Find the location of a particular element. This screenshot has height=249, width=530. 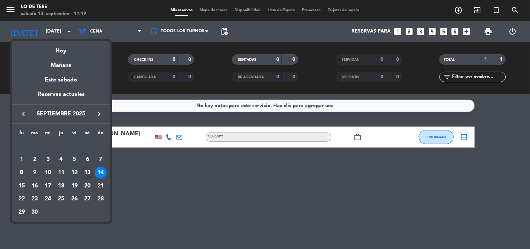

div: 11 is located at coordinates (61, 172).